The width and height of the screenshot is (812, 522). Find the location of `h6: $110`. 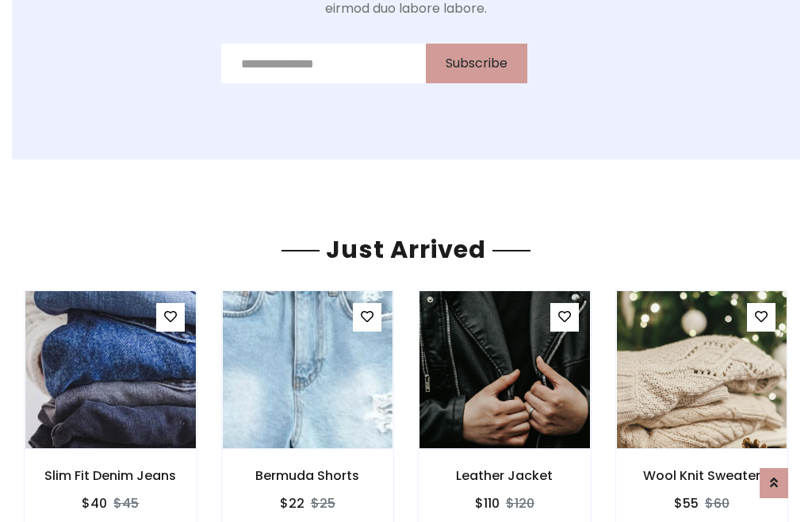

h6: $110 is located at coordinates (487, 503).